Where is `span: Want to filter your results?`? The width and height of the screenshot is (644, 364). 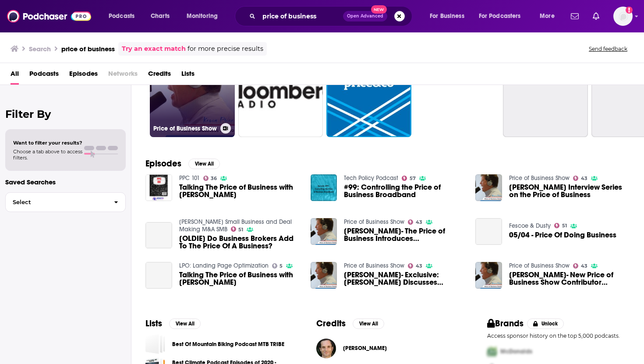
span: Want to filter your results? is located at coordinates (48, 143).